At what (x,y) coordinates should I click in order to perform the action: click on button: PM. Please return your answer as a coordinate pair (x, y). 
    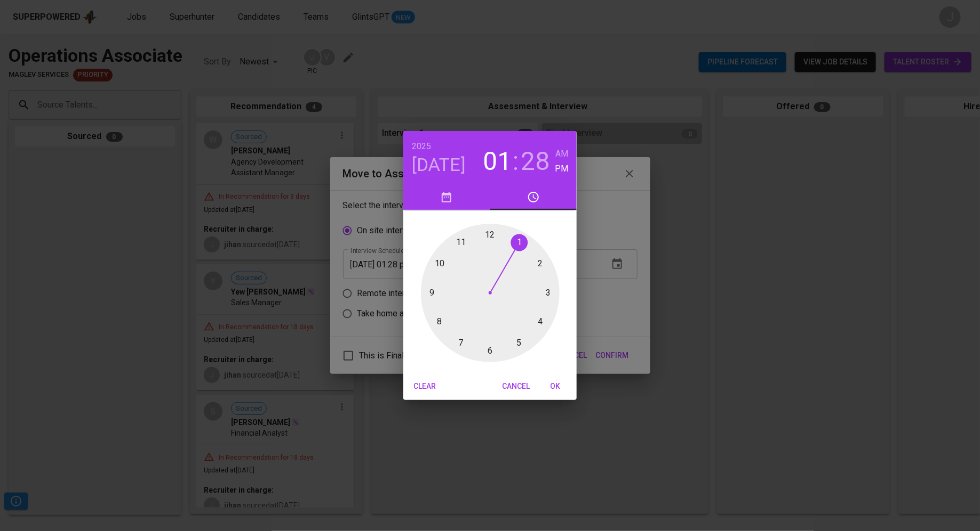
    Looking at the image, I should click on (562, 169).